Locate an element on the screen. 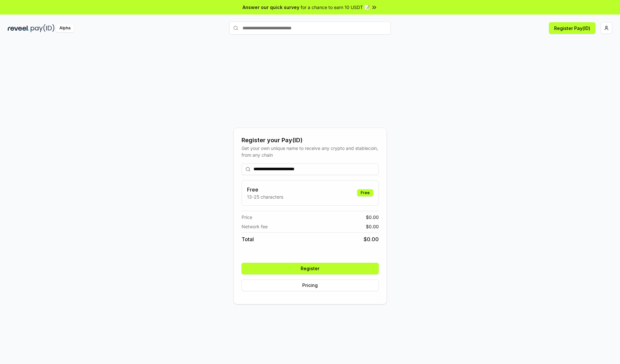 This screenshot has width=620, height=364. div: Free is located at coordinates (365, 193).